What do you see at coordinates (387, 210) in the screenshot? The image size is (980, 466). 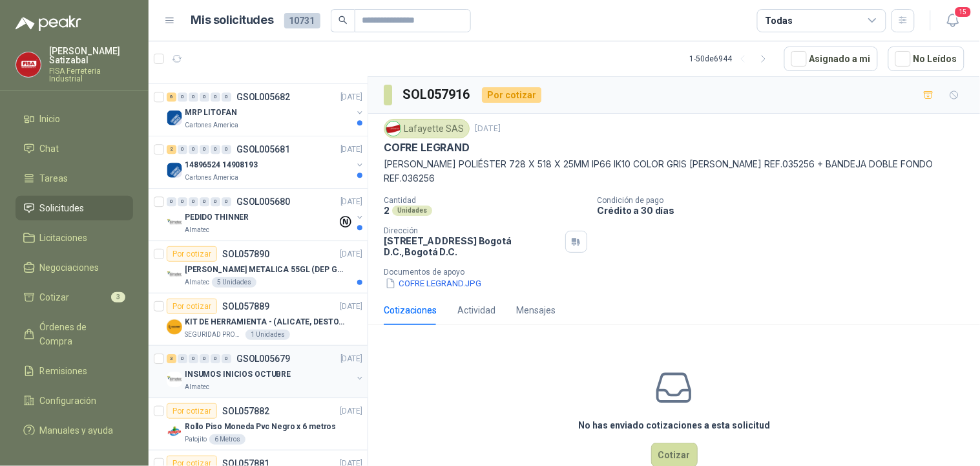 I see `p: 2` at bounding box center [387, 210].